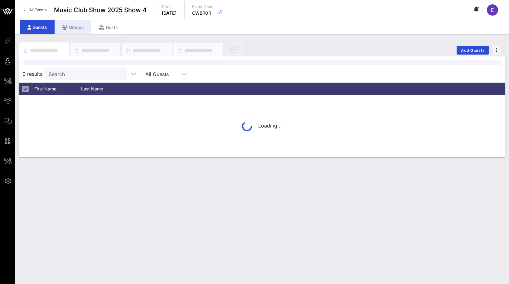 Image resolution: width=509 pixels, height=284 pixels. Describe the element at coordinates (58, 89) in the screenshot. I see `div: First Name` at that location.